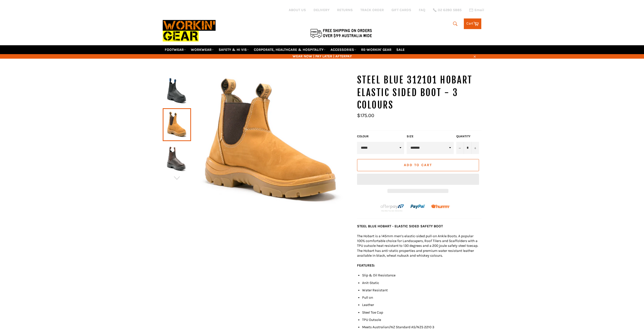 Image resolution: width=644 pixels, height=330 pixels. Describe the element at coordinates (418, 207) in the screenshot. I see `img: paypal.png` at that location.